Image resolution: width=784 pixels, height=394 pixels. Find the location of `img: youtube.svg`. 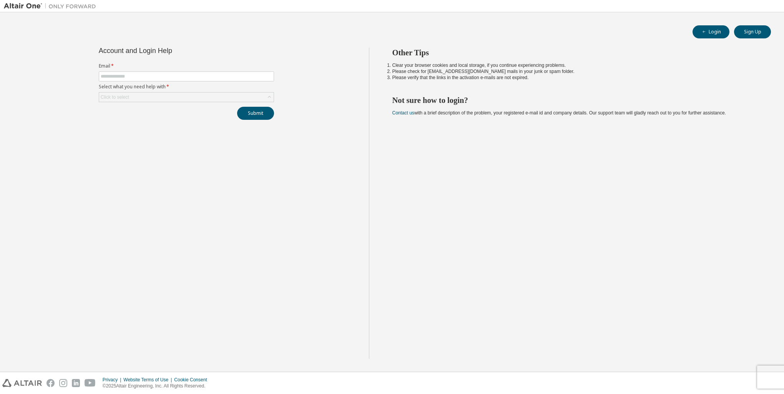

img: youtube.svg is located at coordinates (90, 383).